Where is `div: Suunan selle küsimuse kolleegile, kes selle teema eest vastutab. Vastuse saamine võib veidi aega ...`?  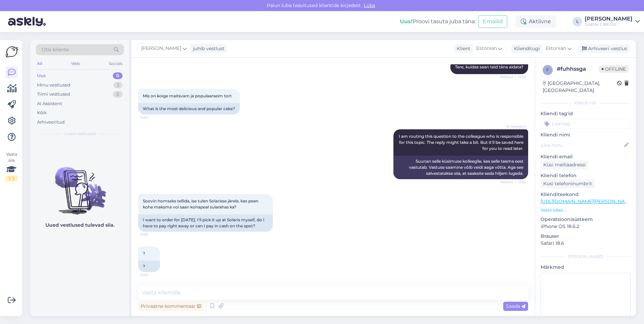 div: Suunan selle küsimuse kolleegile, kes selle teema eest vastutab. Vastuse saamine võib veidi aega ... is located at coordinates (461, 167).